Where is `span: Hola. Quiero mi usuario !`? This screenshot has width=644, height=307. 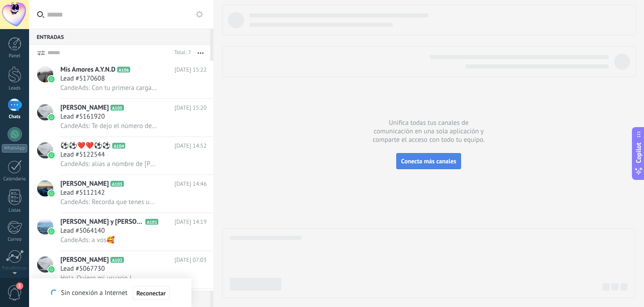 span: Hola. Quiero mi usuario ! is located at coordinates (95, 278).